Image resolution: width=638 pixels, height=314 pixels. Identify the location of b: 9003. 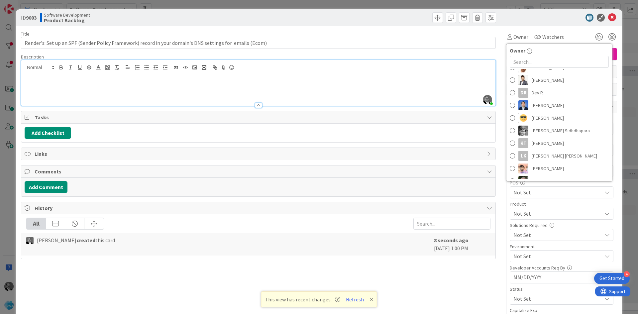
(31, 18).